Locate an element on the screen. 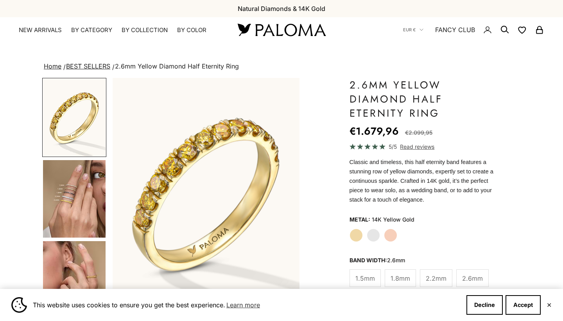 The height and width of the screenshot is (321, 563). span: 2.6mm is located at coordinates (472, 278).